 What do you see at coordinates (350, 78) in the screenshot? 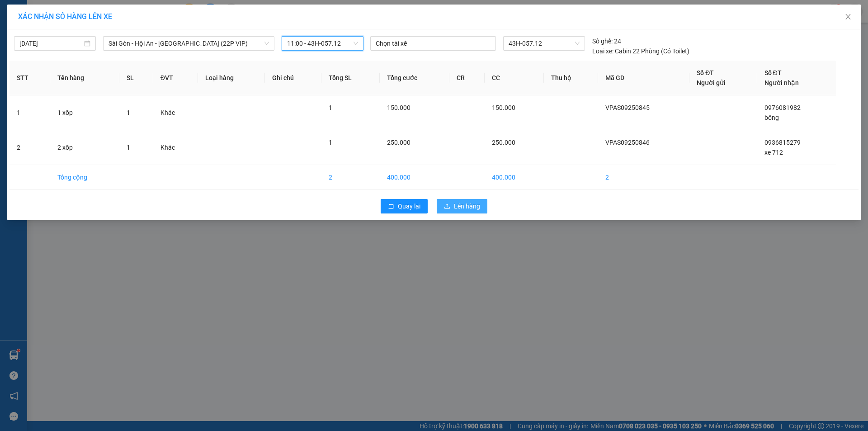
I see `th: Tổng SL` at bounding box center [350, 78].